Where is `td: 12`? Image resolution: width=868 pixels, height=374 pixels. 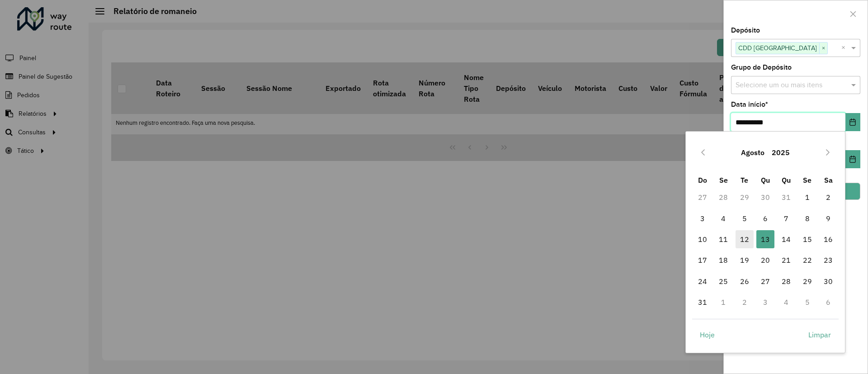
td: 12 is located at coordinates (745, 239).